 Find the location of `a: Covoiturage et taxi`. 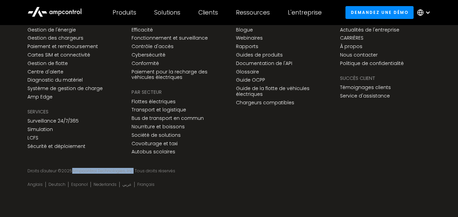

a: Covoiturage et taxi is located at coordinates (155, 144).